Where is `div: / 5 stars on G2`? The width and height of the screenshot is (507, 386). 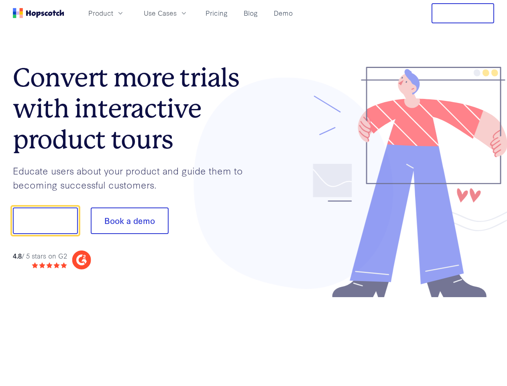
div: / 5 stars on G2 is located at coordinates (40, 255).